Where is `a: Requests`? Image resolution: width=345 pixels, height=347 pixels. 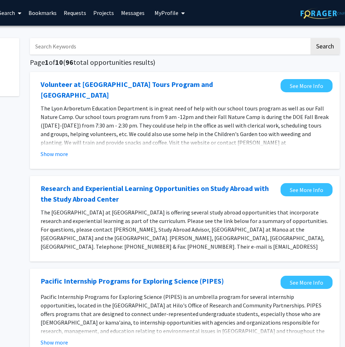 a: Requests is located at coordinates (75, 13).